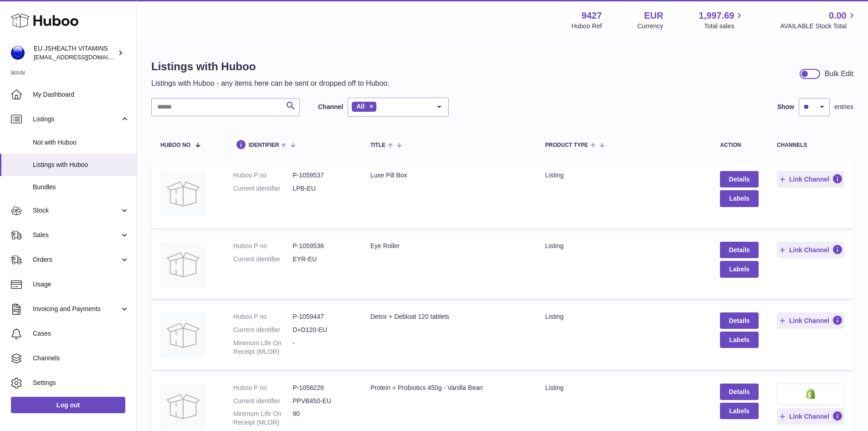 This screenshot has width=868, height=431. I want to click on span: Not with Huboo, so click(81, 142).